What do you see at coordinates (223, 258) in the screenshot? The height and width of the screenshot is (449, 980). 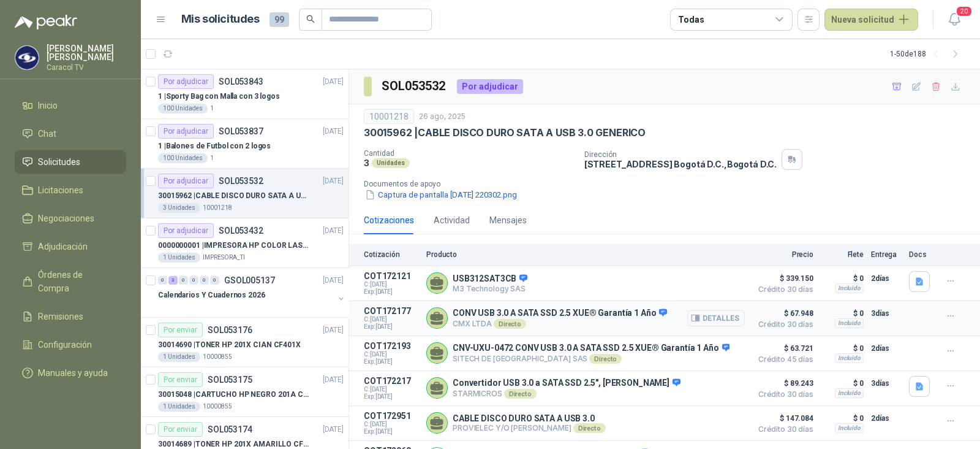 I see `p: IMPRESORA_TI` at bounding box center [223, 258].